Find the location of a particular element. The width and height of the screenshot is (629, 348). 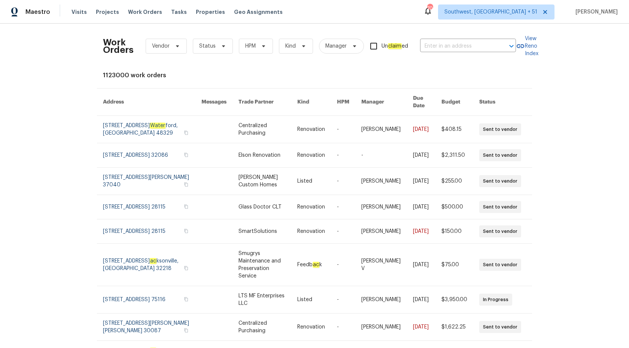

td: Elson Renovation is located at coordinates (262, 155).